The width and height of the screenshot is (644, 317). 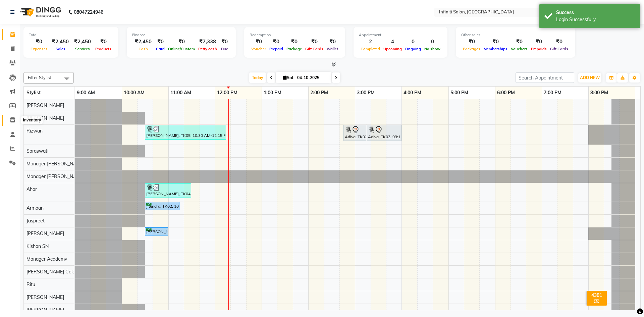 I want to click on div: Adiva, TK03, 03:15 PM-04:00 PM, Metal Dx Treatment, so click(x=384, y=133).